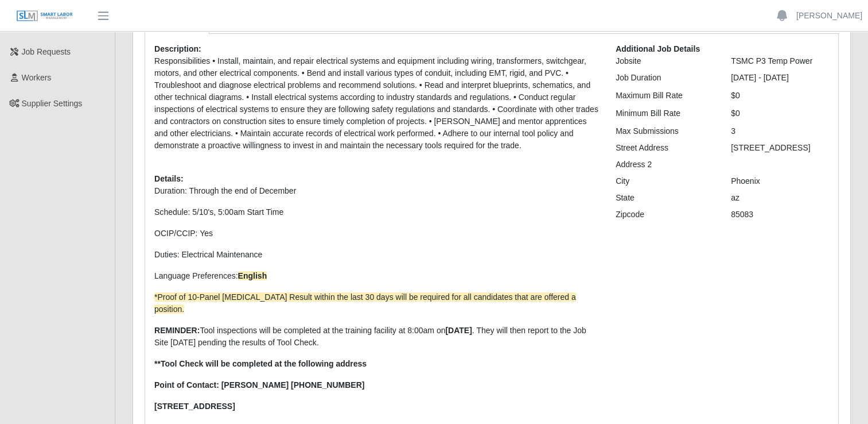  I want to click on p: Language Preferences:, so click(377, 276).